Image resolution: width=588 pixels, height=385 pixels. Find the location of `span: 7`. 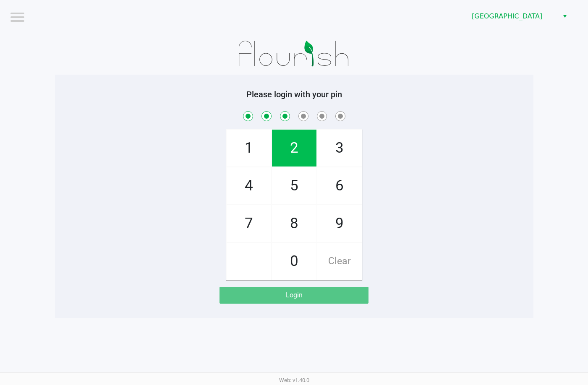

span: 7 is located at coordinates (249, 223).